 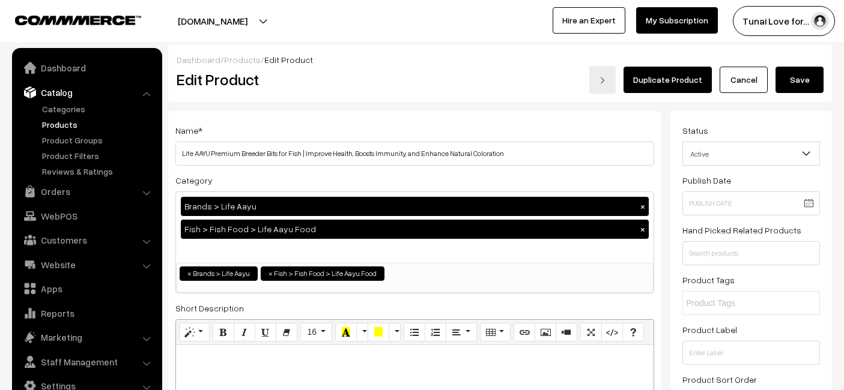 I want to click on label: Hand Picked Related Products, so click(x=742, y=230).